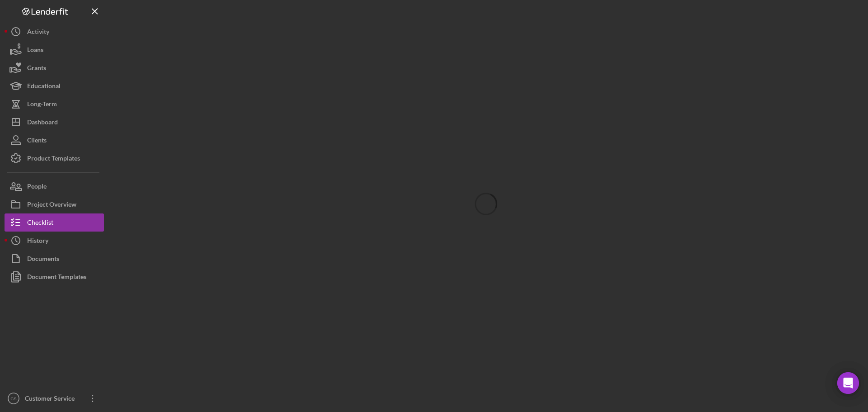 The height and width of the screenshot is (412, 868). Describe the element at coordinates (54, 104) in the screenshot. I see `button: Long-Term` at that location.